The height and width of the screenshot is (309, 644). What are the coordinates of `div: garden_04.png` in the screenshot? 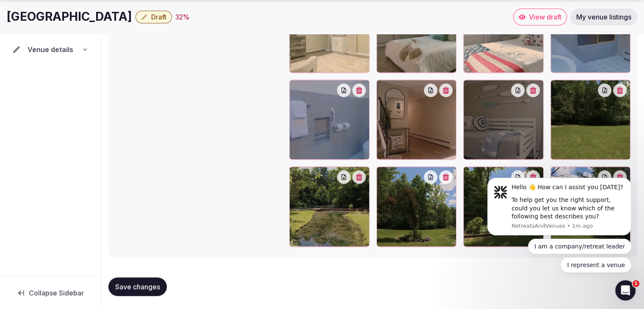 It's located at (416, 207).